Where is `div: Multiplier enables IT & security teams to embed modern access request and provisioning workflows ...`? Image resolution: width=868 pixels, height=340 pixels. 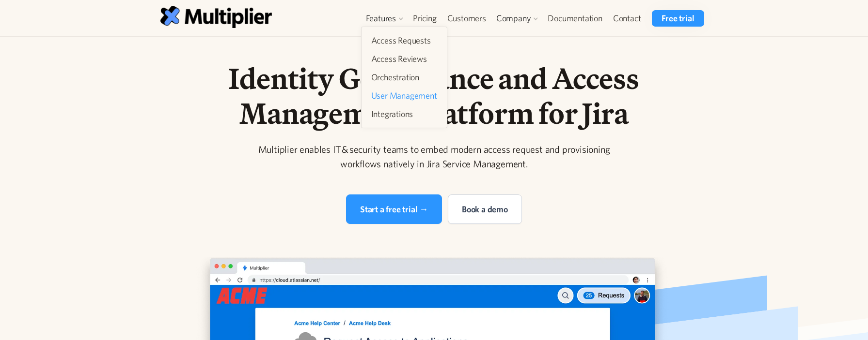 div: Multiplier enables IT & security teams to embed modern access request and provisioning workflows ... is located at coordinates (434, 157).